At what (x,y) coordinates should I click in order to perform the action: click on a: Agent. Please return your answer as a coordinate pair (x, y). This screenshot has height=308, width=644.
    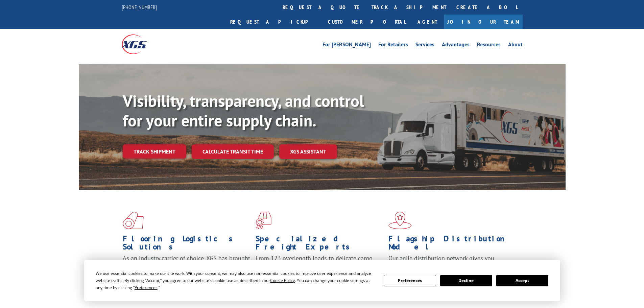
    Looking at the image, I should click on (427, 21).